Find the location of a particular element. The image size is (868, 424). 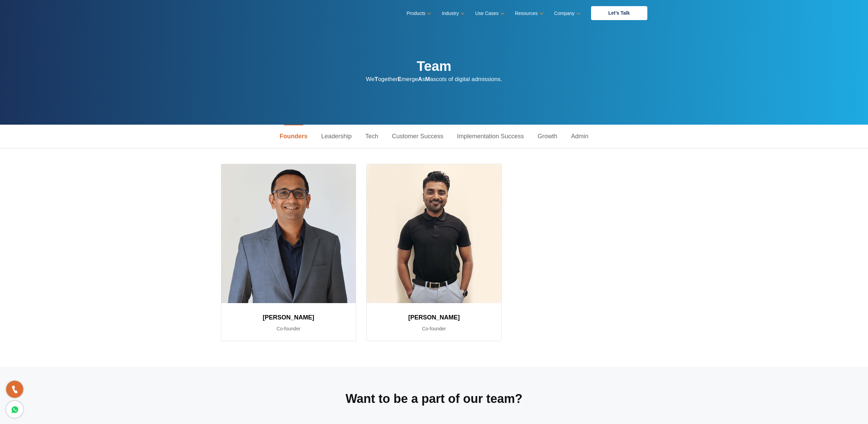

a: Industry is located at coordinates (453, 13).